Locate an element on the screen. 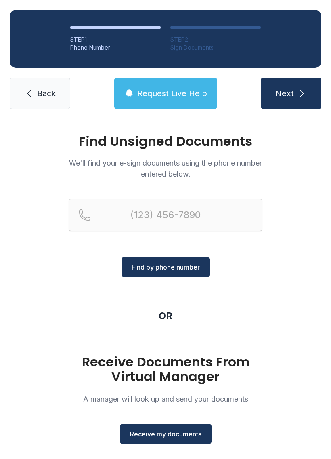  div: Sign Documents is located at coordinates (216, 48).